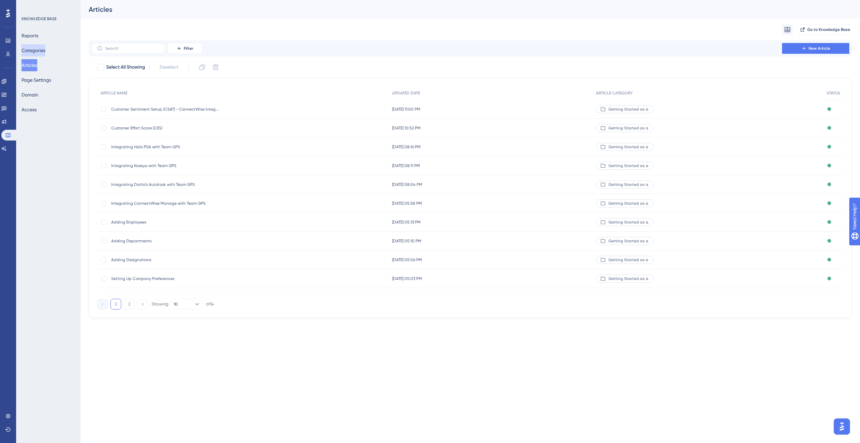 The height and width of the screenshot is (443, 860). What do you see at coordinates (820, 48) in the screenshot?
I see `span: New Article` at bounding box center [820, 48].